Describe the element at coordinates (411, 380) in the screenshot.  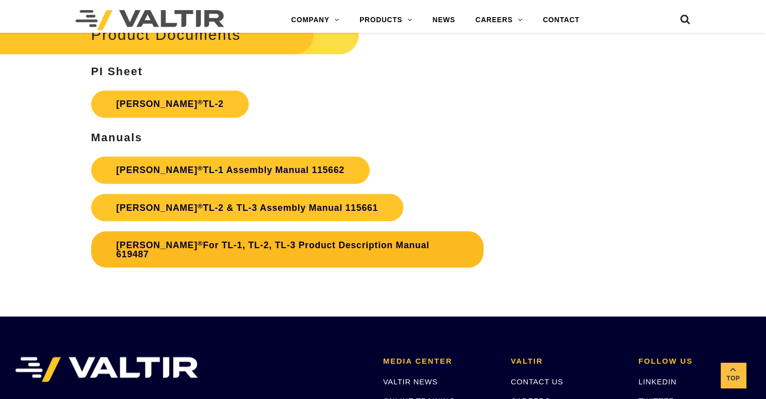
I see `a: VALTIR NEWS` at that location.